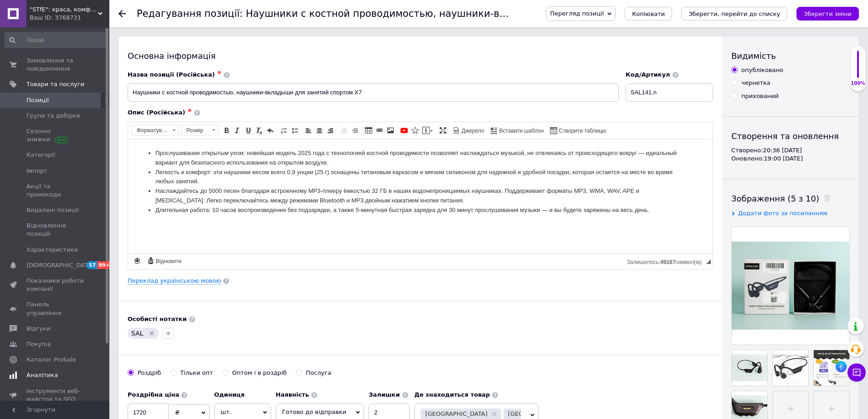 This screenshot has width=868, height=419. Describe the element at coordinates (260, 130) in the screenshot. I see `a: Видалити форматування` at that location.